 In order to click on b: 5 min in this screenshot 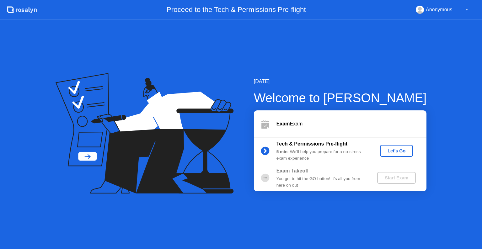, I will do `click(282, 152)`.